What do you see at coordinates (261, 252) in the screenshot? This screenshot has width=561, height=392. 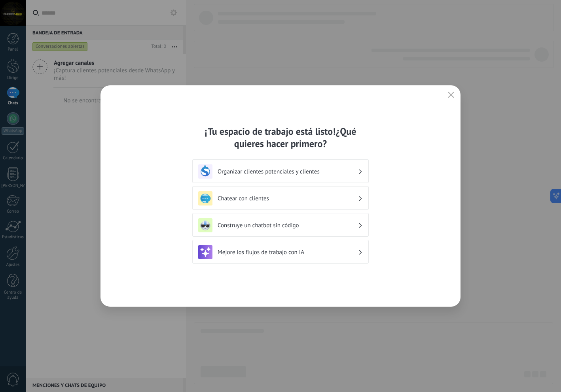 I see `font: Mejore los flujos de trabajo con IA` at bounding box center [261, 252].